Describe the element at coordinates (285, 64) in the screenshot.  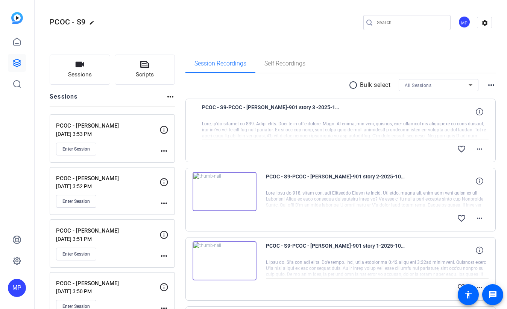
I see `span: Self Recordings` at that location.